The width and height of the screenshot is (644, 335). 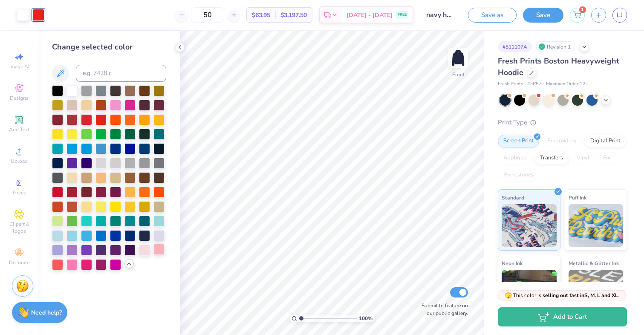 What do you see at coordinates (402, 15) in the screenshot?
I see `span: FREE` at bounding box center [402, 15].